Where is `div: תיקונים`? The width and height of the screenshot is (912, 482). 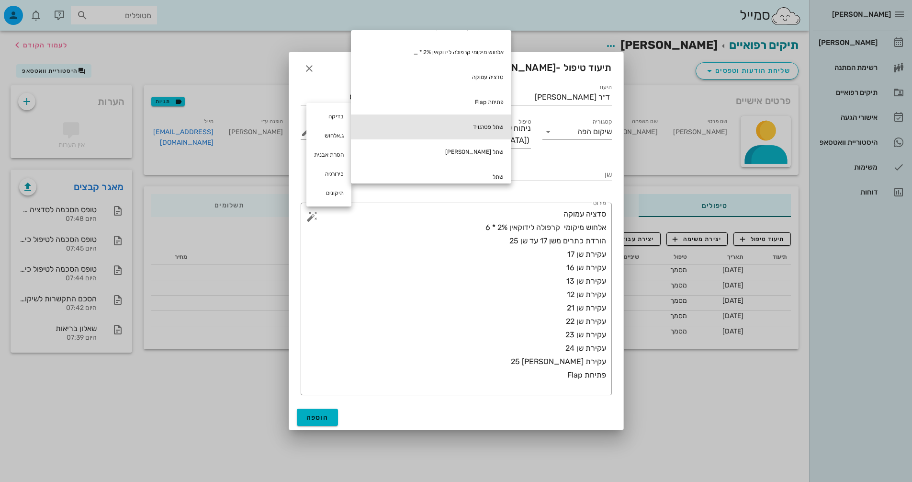 div: תיקונים is located at coordinates (329, 193).